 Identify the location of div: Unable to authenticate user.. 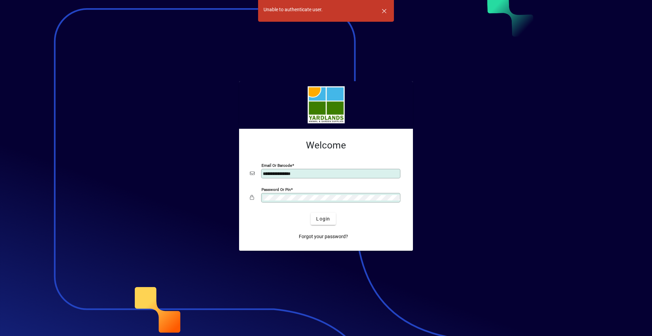
(293, 10).